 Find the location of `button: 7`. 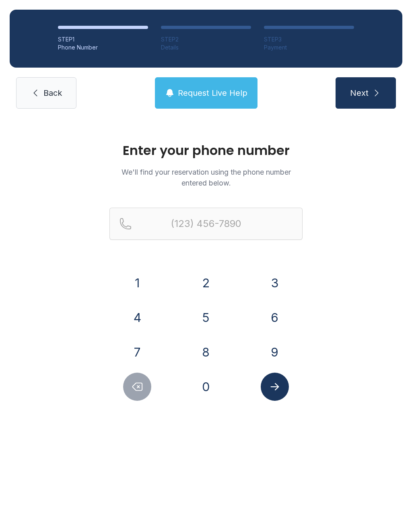

button: 7 is located at coordinates (137, 352).